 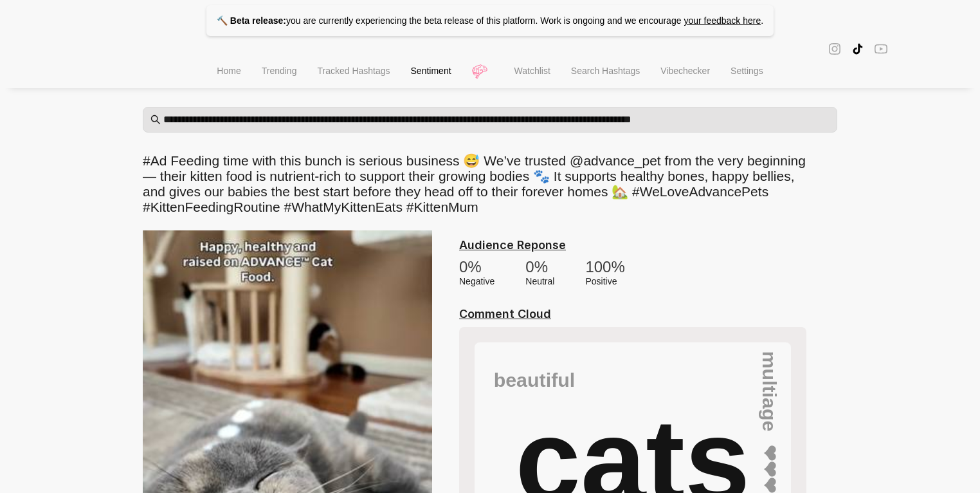 What do you see at coordinates (252, 21) in the screenshot?
I see `strong: 🔨 Beta release:` at bounding box center [252, 21].